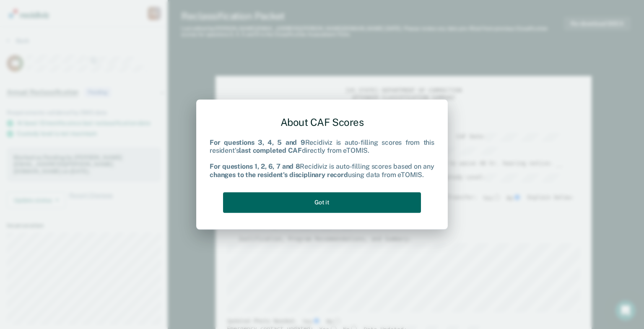  I want to click on b: For questions 1, 2, 6, 7 and 8, so click(254, 167).